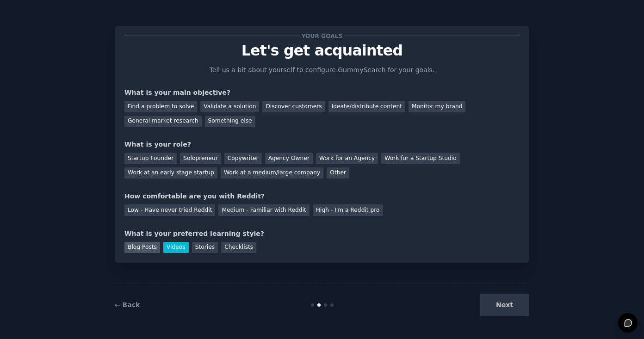  I want to click on div: Work at an early stage startup, so click(170, 173).